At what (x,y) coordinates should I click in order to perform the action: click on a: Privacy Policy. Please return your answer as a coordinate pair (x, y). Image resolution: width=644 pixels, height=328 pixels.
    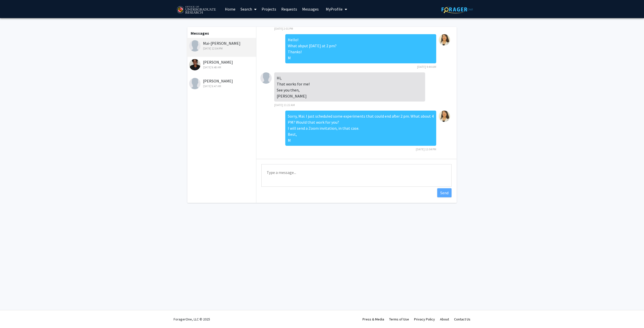
    Looking at the image, I should click on (424, 319).